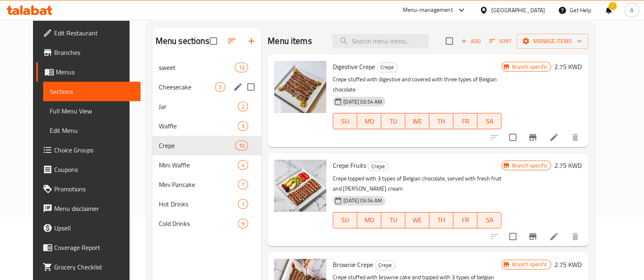 The image size is (644, 280). Describe the element at coordinates (94, 52) in the screenshot. I see `span: Branches` at that location.